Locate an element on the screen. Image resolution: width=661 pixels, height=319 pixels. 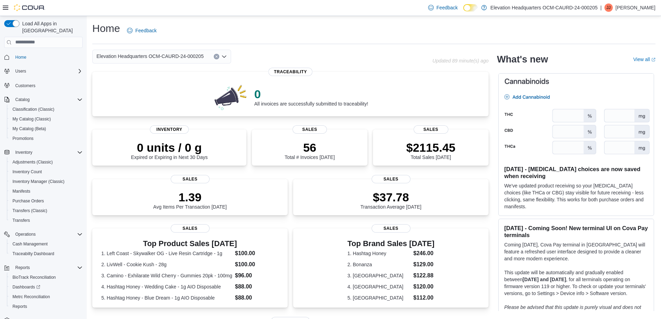
p: 0 units / 0 g is located at coordinates (169, 148).